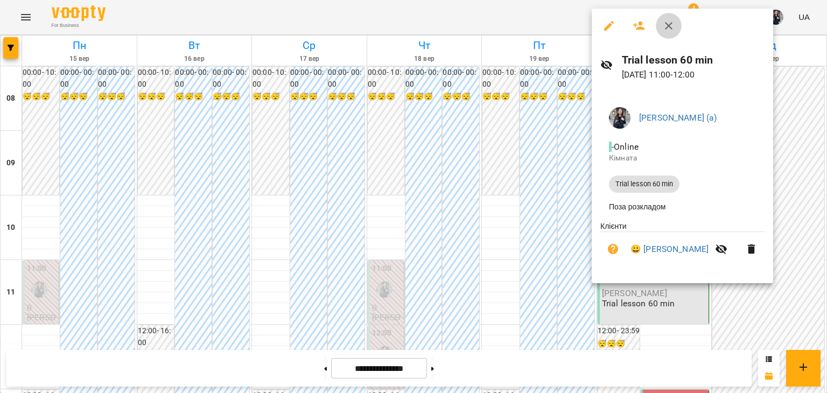  I want to click on h6: Trial lesson 60 min, so click(693, 60).